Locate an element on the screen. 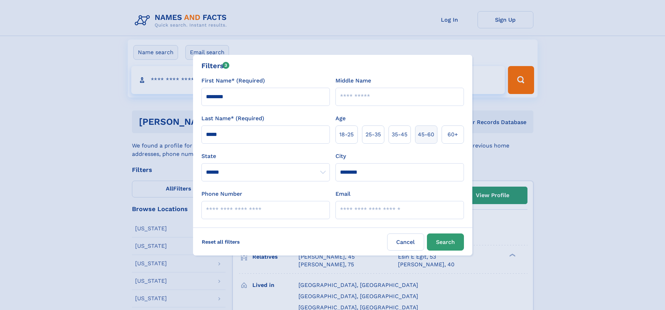 The width and height of the screenshot is (665, 310). label: First Name* (Required) is located at coordinates (233, 81).